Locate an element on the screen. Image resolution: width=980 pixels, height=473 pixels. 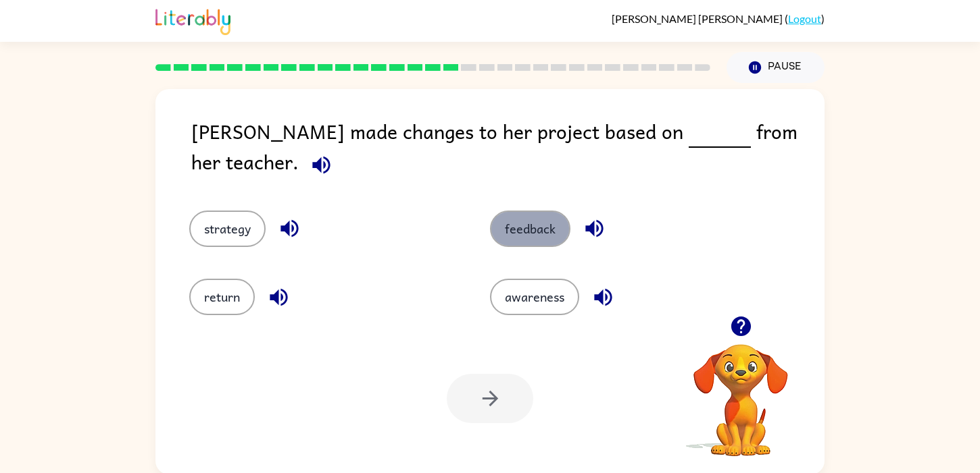
button: Pause is located at coordinates (775, 67).